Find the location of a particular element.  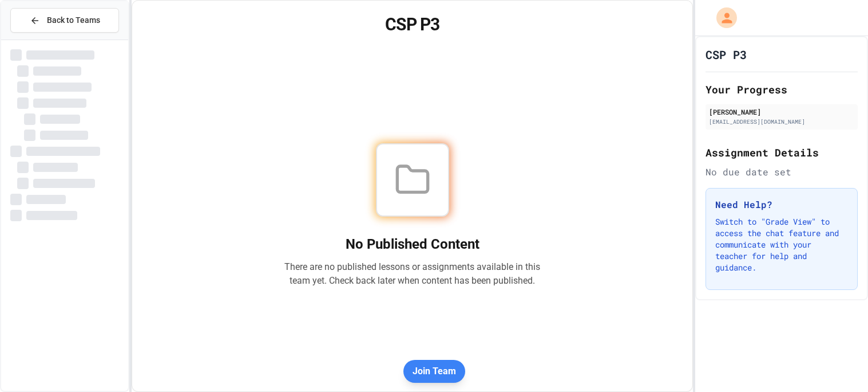

p: There are no published lessons or assignments available in this team yet. Check back later when c... is located at coordinates (412, 274).